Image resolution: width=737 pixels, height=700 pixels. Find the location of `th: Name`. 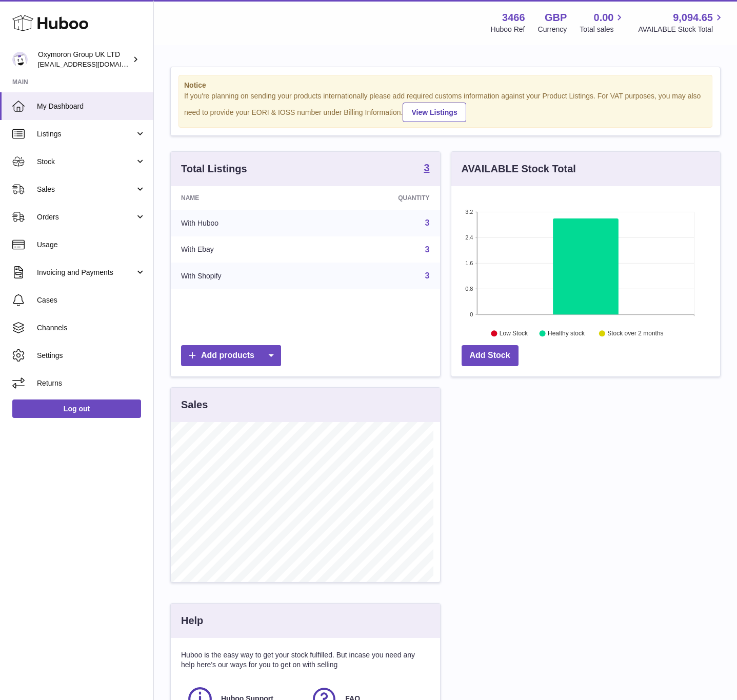

th: Name is located at coordinates (243, 198).